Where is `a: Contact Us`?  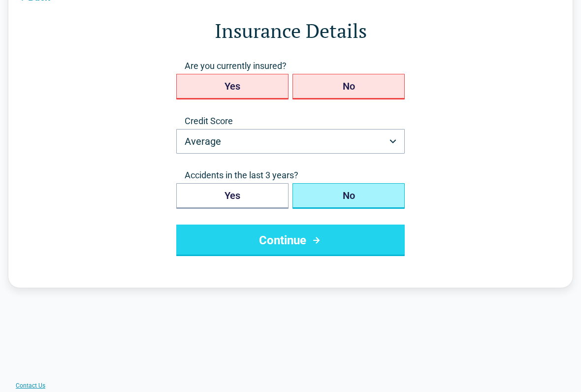 a: Contact Us is located at coordinates (31, 386).